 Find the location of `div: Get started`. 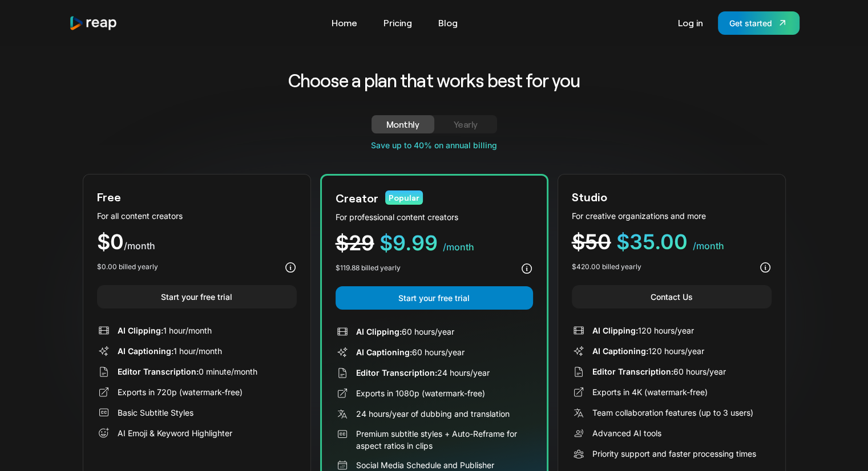

div: Get started is located at coordinates (750, 23).